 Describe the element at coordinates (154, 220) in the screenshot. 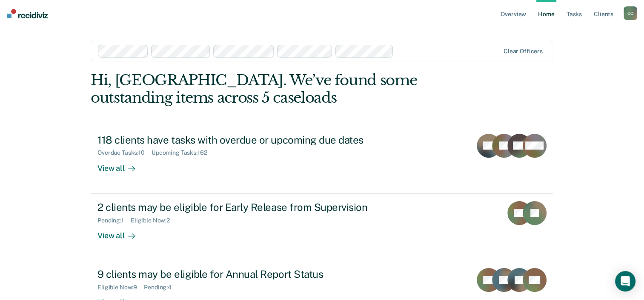

I see `div: Eligible Now : 2` at that location.